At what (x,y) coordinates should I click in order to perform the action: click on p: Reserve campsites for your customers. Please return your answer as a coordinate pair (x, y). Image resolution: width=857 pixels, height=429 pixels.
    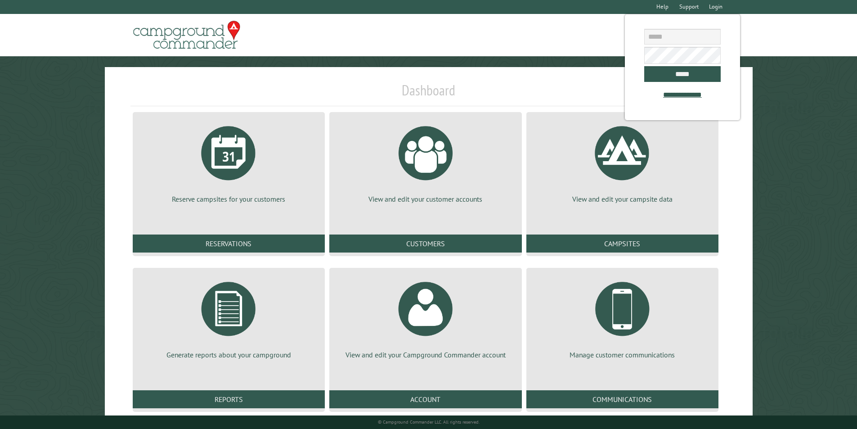
    Looking at the image, I should click on (229, 199).